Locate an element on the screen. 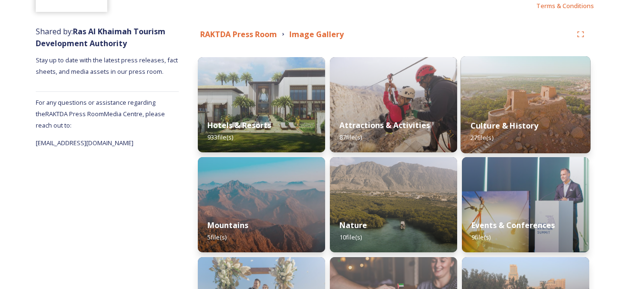  span: Stay up to date with the latest press releases, fact sheets, and media assets in our press room. is located at coordinates (107, 66).